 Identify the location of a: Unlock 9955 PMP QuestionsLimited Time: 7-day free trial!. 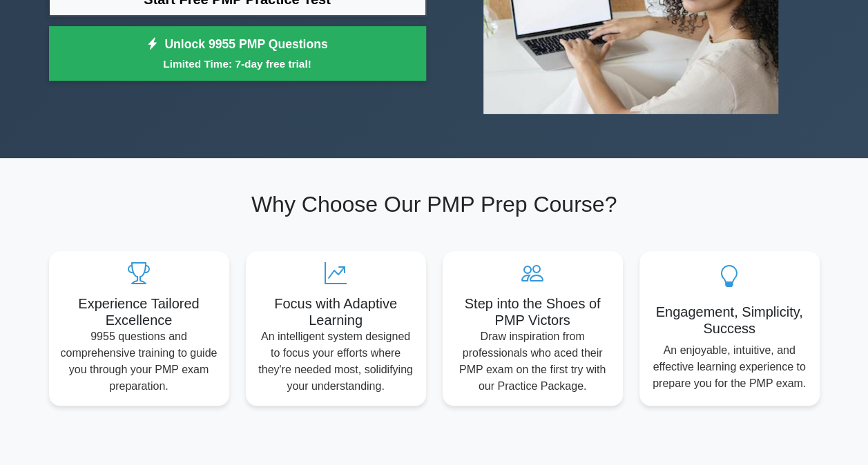
(238, 54).